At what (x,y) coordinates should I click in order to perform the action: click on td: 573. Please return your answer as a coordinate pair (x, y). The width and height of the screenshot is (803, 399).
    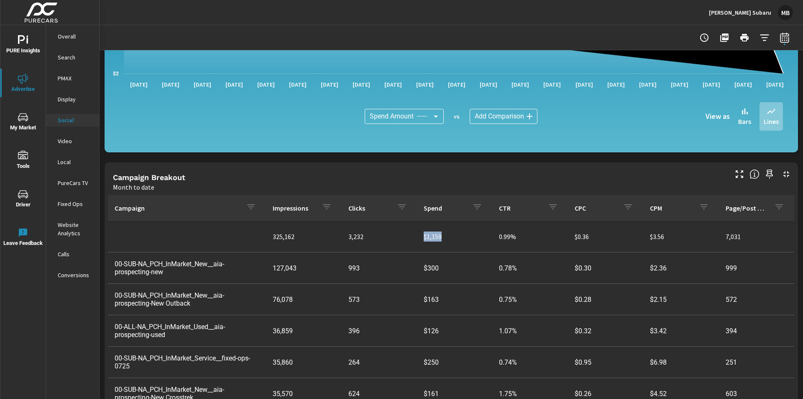
    Looking at the image, I should click on (379, 299).